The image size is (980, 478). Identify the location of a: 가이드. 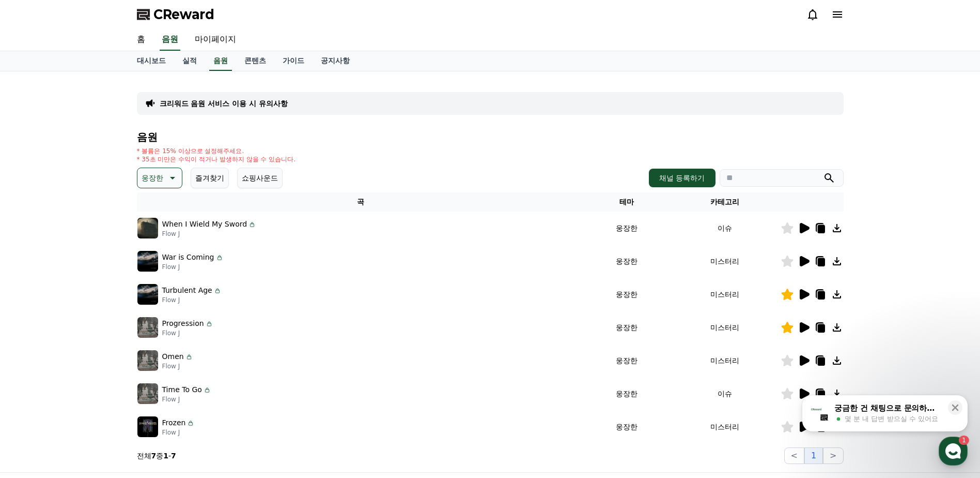
(294, 61).